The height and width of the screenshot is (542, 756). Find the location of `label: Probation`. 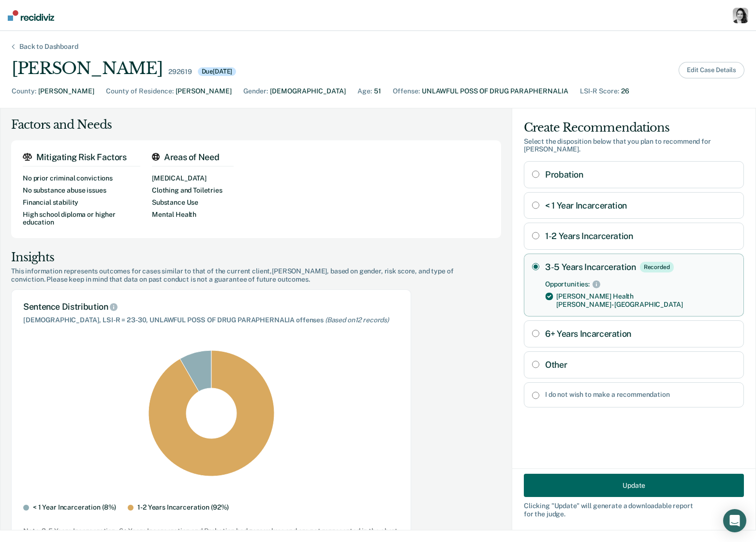

label: Probation is located at coordinates (641, 175).